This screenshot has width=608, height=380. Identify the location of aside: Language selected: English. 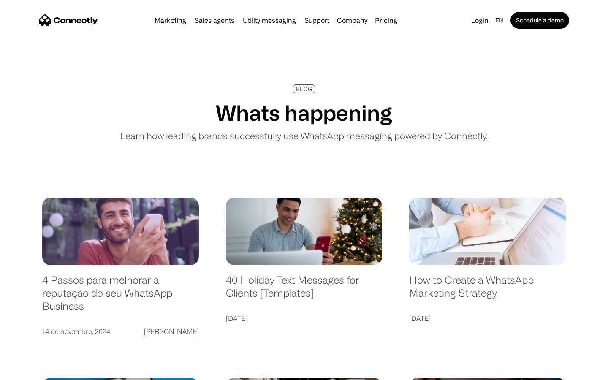
(30, 371).